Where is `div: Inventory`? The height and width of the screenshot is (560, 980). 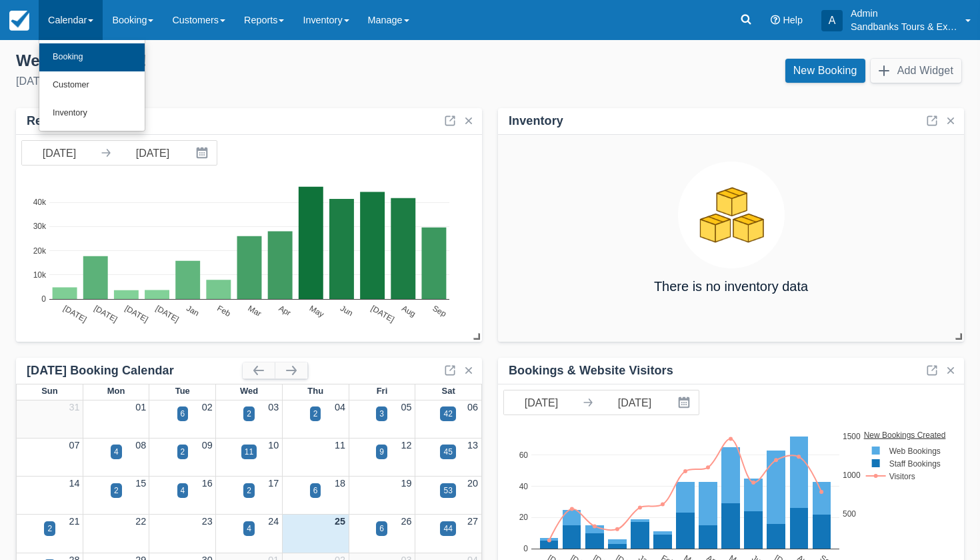
div: Inventory is located at coordinates (536, 121).